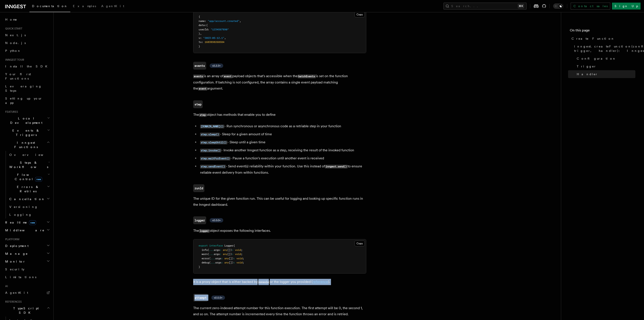 Image resolution: width=644 pixels, height=320 pixels. Describe the element at coordinates (26, 199) in the screenshot. I see `span: Cancellation` at that location.